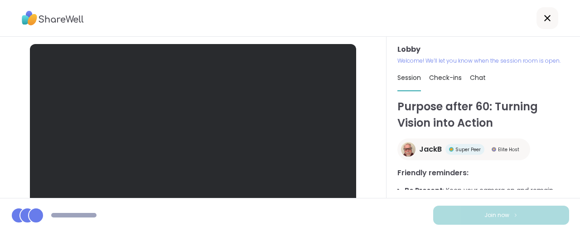 This screenshot has width=580, height=232. Describe the element at coordinates (509, 149) in the screenshot. I see `span: Elite Host` at that location.